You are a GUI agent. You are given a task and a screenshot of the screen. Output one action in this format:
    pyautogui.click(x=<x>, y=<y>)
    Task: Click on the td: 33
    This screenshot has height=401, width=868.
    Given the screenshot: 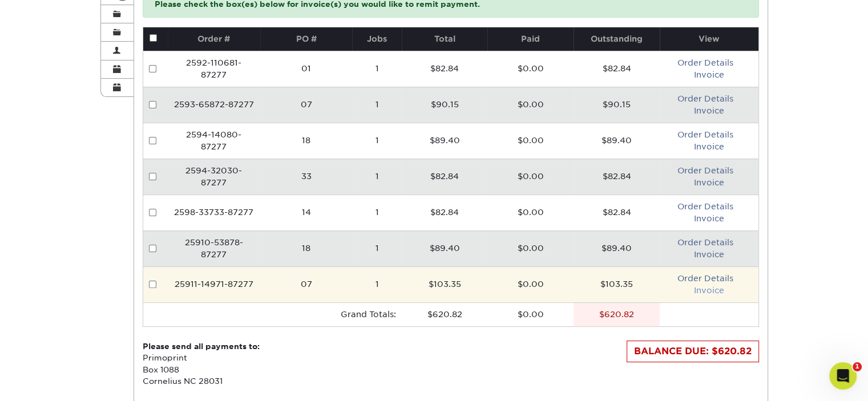 What is the action you would take?
    pyautogui.click(x=306, y=177)
    